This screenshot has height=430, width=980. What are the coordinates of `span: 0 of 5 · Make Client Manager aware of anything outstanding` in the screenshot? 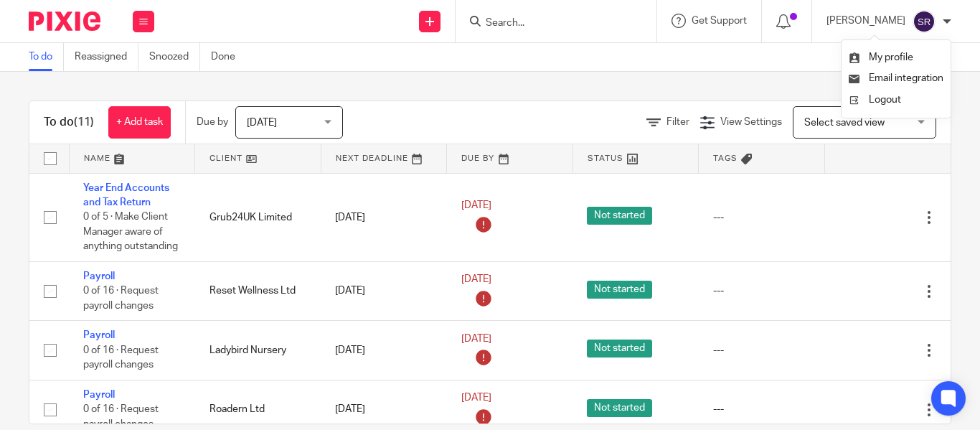 It's located at (130, 231).